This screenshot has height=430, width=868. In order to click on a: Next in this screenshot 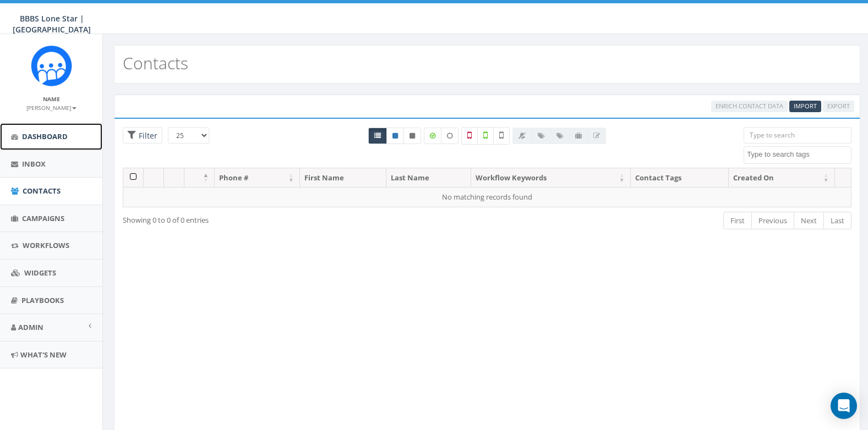, I will do `click(809, 221)`.